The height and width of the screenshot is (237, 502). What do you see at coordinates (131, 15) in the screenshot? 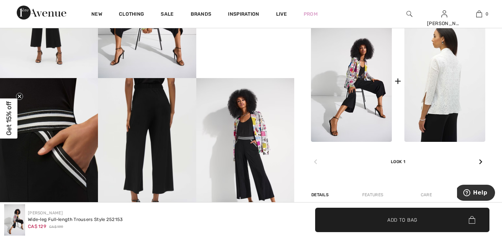
I see `a: Clothing` at bounding box center [131, 15].